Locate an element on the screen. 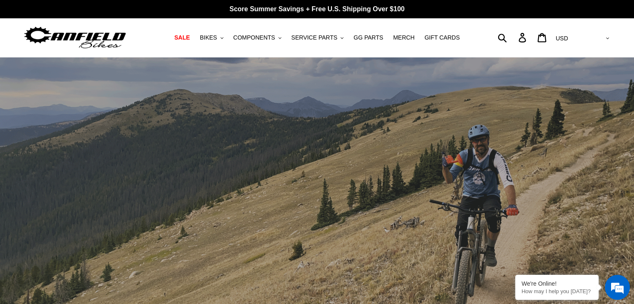 The height and width of the screenshot is (304, 634). a: GG PARTS is located at coordinates (368, 38).